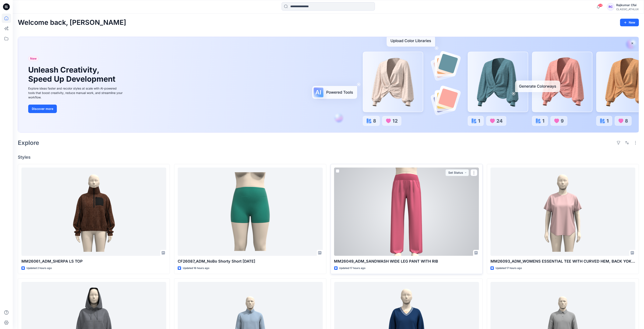  What do you see at coordinates (328, 157) in the screenshot?
I see `h4: Styles` at bounding box center [328, 157].